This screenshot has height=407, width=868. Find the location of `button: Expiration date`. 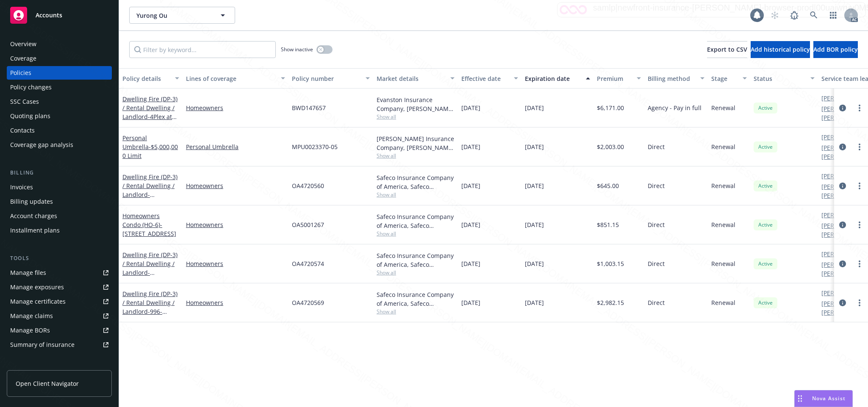

button: Expiration date is located at coordinates (557, 78).